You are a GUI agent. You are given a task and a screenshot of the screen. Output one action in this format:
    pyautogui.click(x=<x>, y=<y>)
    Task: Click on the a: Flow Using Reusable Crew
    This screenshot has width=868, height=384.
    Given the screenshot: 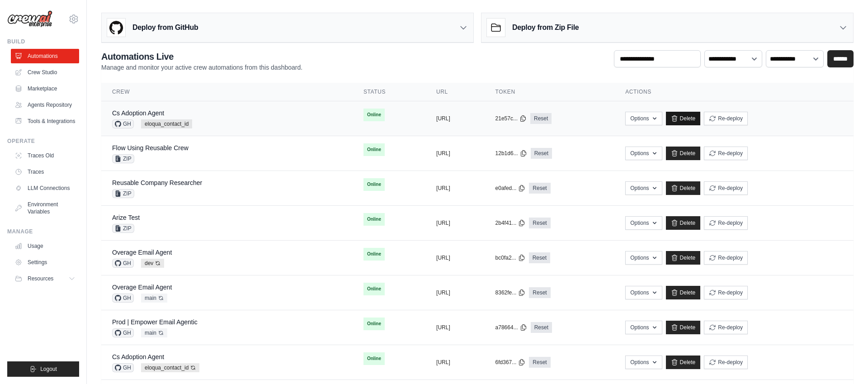 What is the action you would take?
    pyautogui.click(x=150, y=148)
    